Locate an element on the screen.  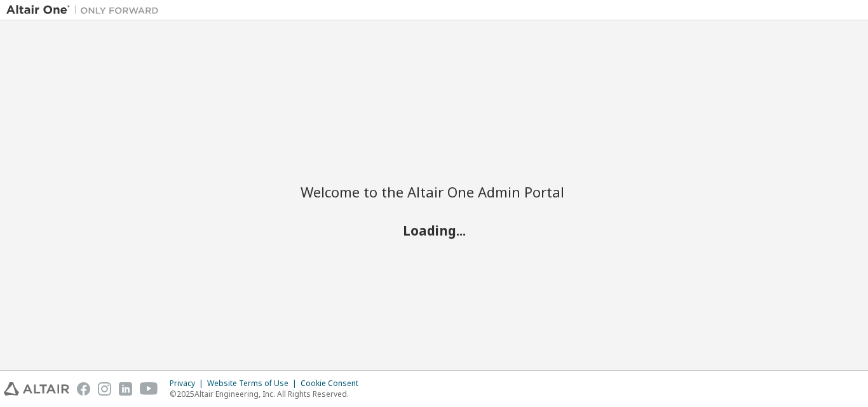
div: Privacy is located at coordinates (188, 384).